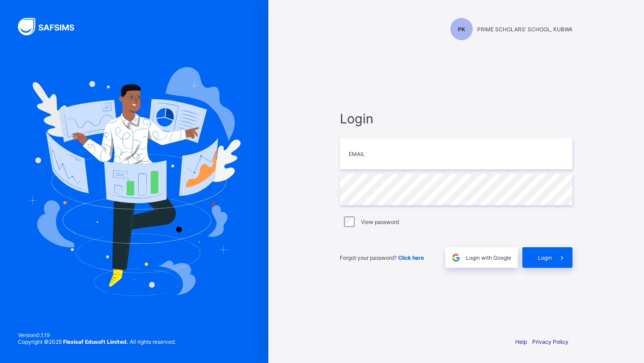 The width and height of the screenshot is (644, 363). Describe the element at coordinates (96, 341) in the screenshot. I see `strong: Flexisaf Edusoft Limited.` at that location.